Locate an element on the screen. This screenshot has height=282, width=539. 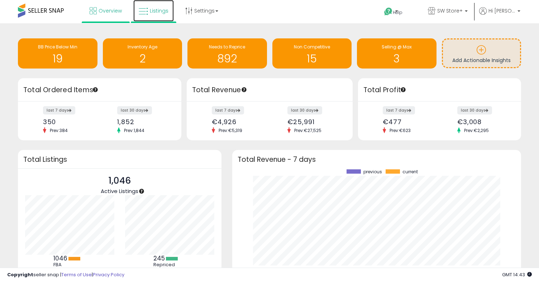
span: Prev: 384 is located at coordinates (59, 130).